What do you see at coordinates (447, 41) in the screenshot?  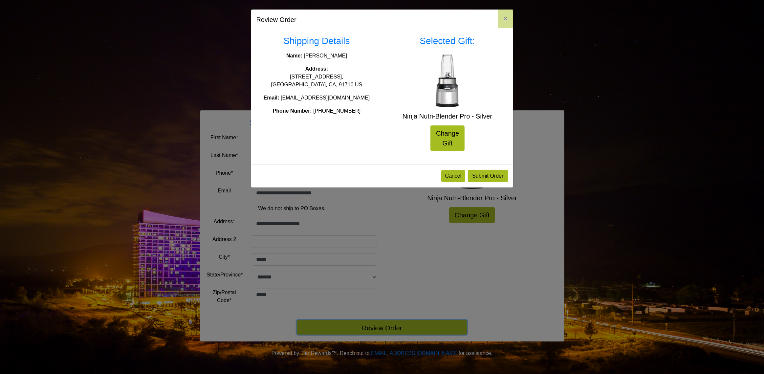 I see `h3: Selected Gift:` at bounding box center [447, 41].